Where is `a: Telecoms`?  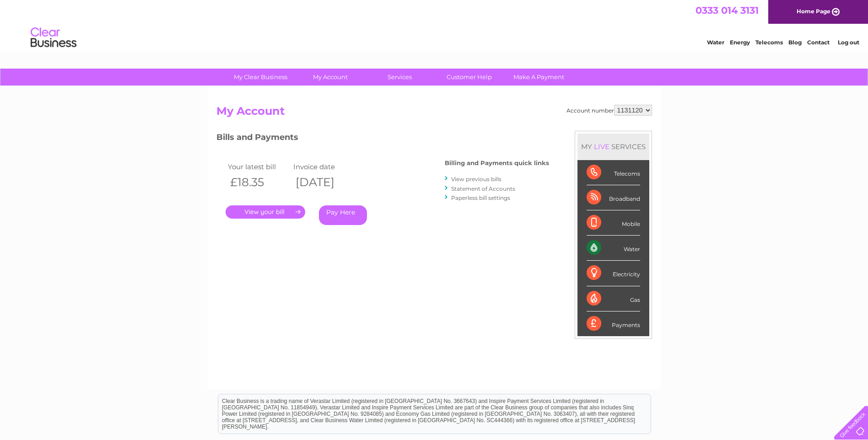 a: Telecoms is located at coordinates (769, 42).